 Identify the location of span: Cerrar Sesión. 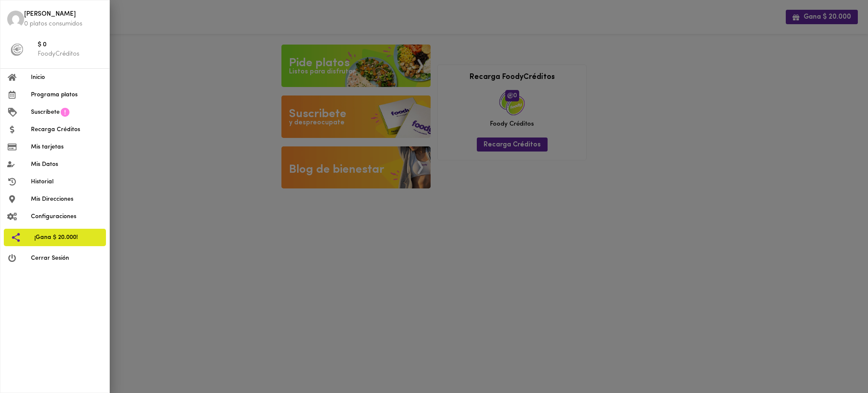
(67, 258).